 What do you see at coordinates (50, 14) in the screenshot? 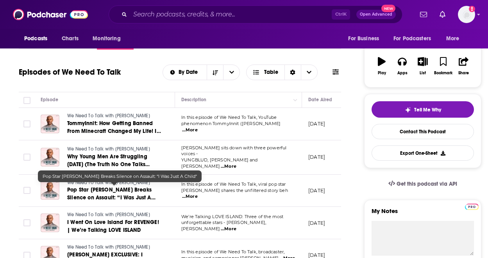
I see `a: Podchaser - Follow, Share and Rate Podcasts` at bounding box center [50, 14].